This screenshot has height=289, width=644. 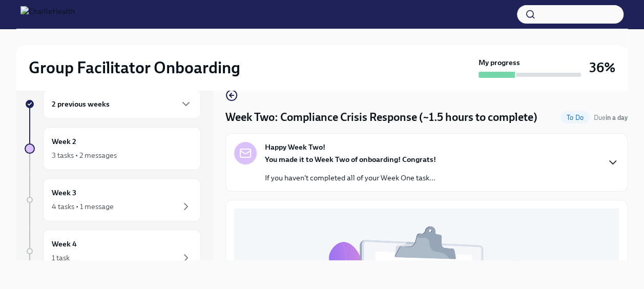 What do you see at coordinates (113, 149) in the screenshot?
I see `a: Week 23 tasks • 2 messages` at bounding box center [113, 149].